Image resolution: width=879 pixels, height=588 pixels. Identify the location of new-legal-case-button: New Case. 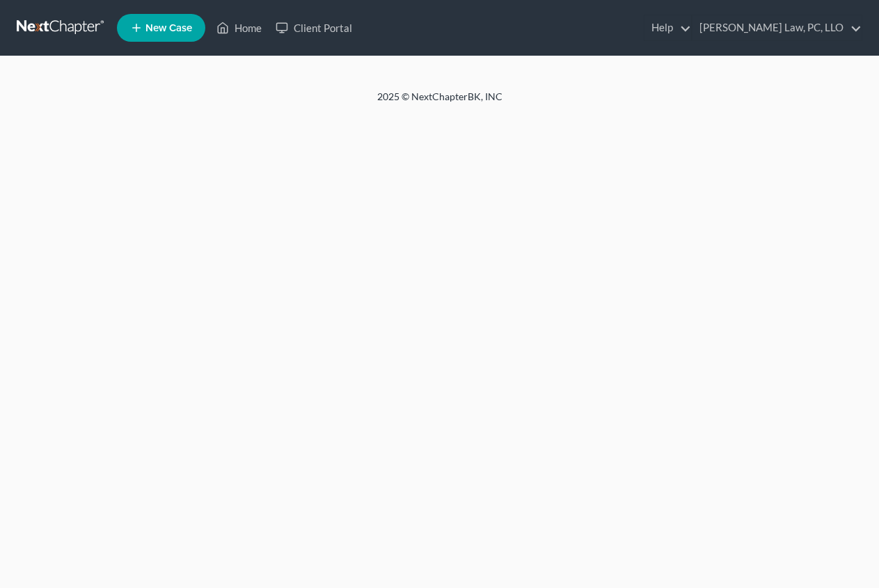
(161, 28).